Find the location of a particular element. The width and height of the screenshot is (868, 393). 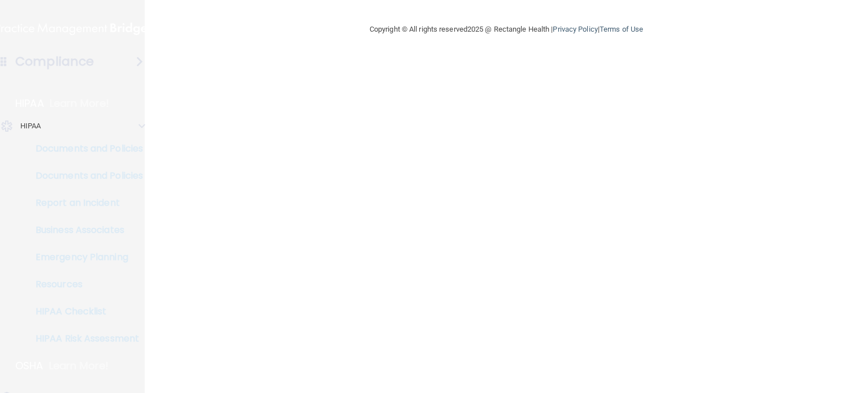

a: Privacy Policy is located at coordinates (575, 29).